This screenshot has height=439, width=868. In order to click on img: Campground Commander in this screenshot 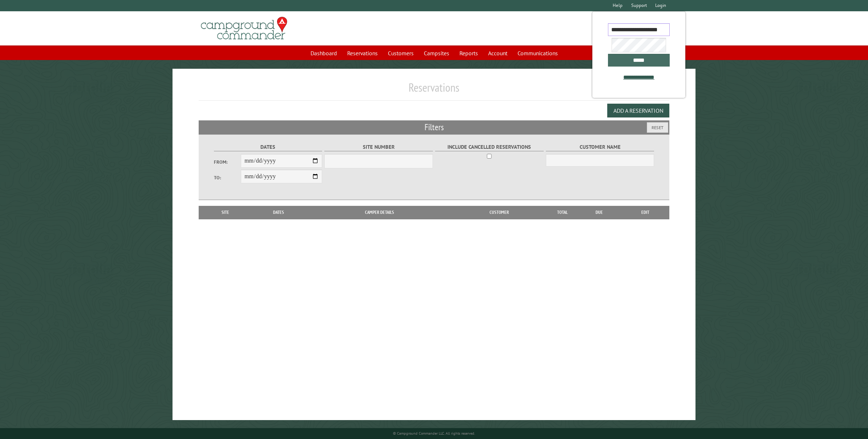, I will do `click(244, 29)`.